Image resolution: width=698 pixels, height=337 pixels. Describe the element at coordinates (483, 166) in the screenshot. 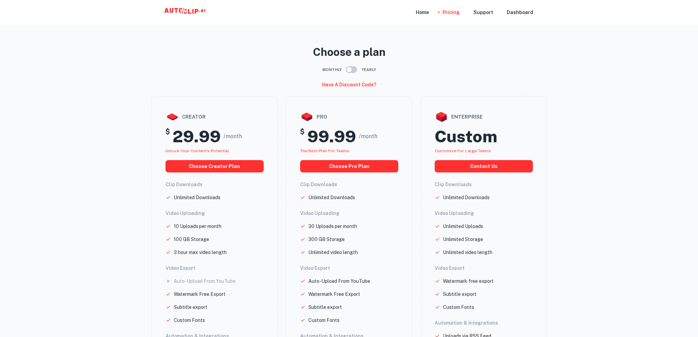

I see `button: Contact us` at that location.